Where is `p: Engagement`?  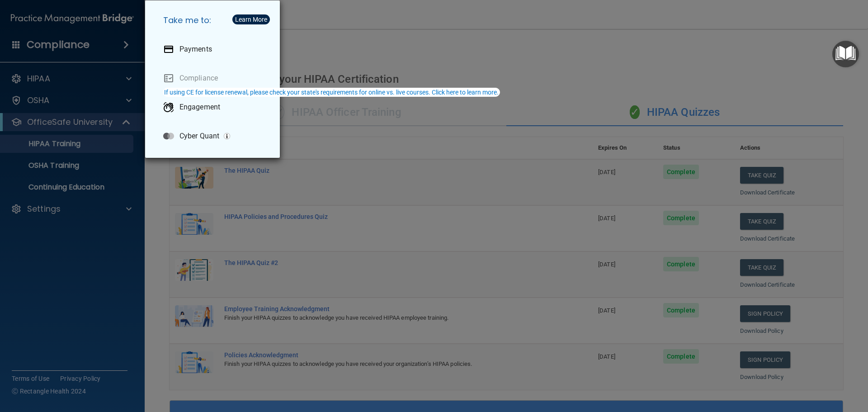 p: Engagement is located at coordinates (200, 108).